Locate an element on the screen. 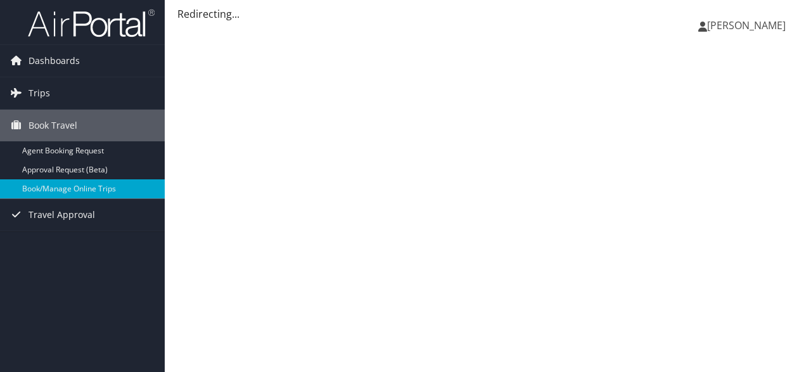 This screenshot has width=811, height=372. img: airportal-logo.png is located at coordinates (91, 23).